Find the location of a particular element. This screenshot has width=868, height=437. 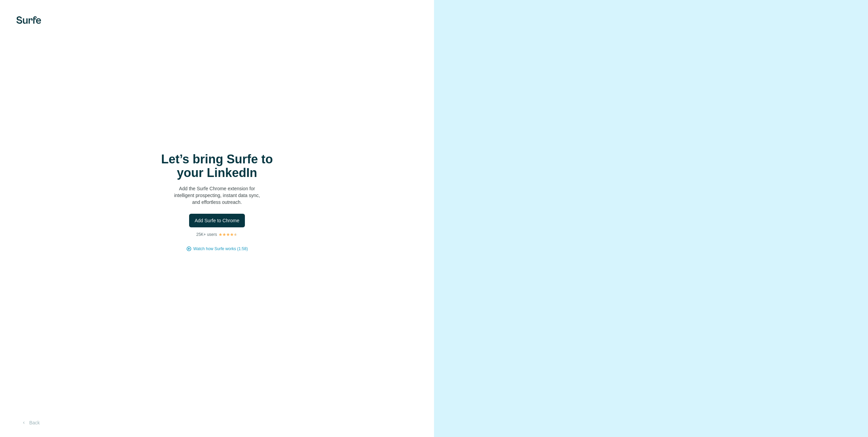

p: Add the Surfe Chrome extension for intelligent prospecting, instant data sync, and effortless out... is located at coordinates (217, 195).